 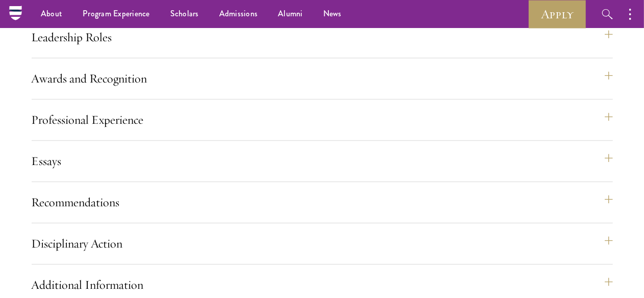 What do you see at coordinates (322, 161) in the screenshot?
I see `button: Essays` at bounding box center [322, 161].